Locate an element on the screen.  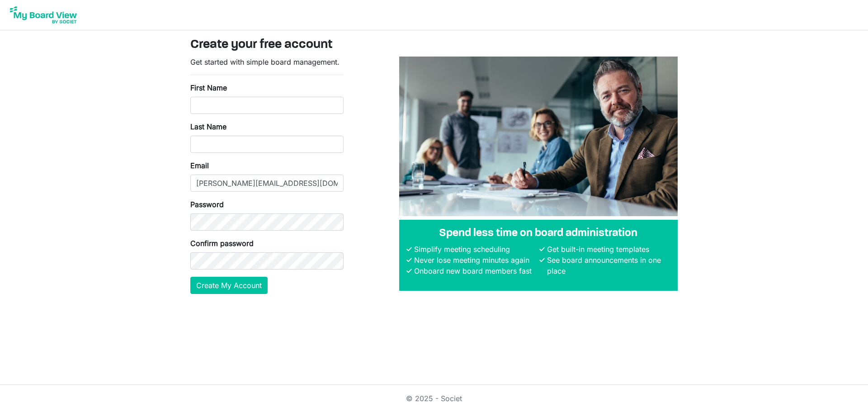
label: Confirm password is located at coordinates (222, 244).